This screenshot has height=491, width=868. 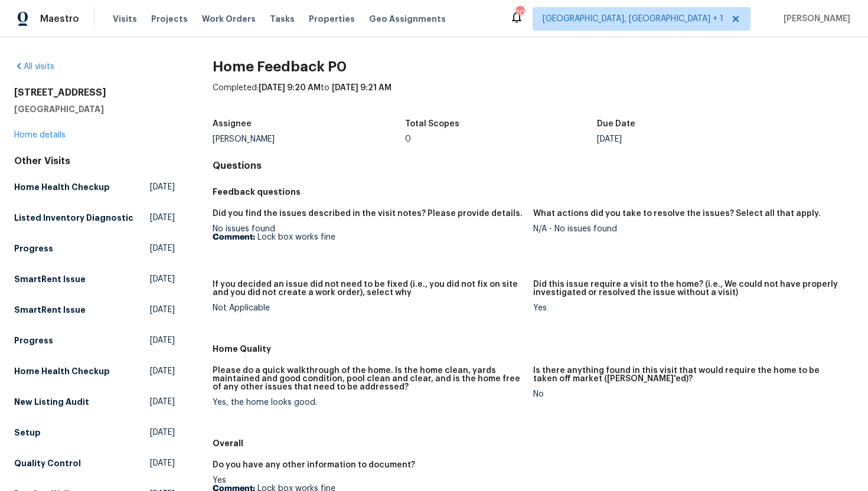 I want to click on h5: Due Date, so click(x=616, y=124).